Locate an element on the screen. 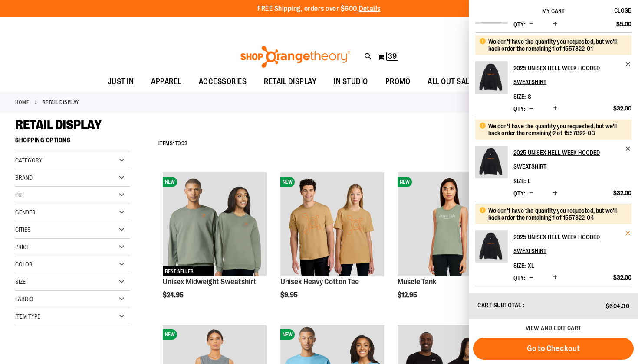  span: Cities is located at coordinates (23, 230).